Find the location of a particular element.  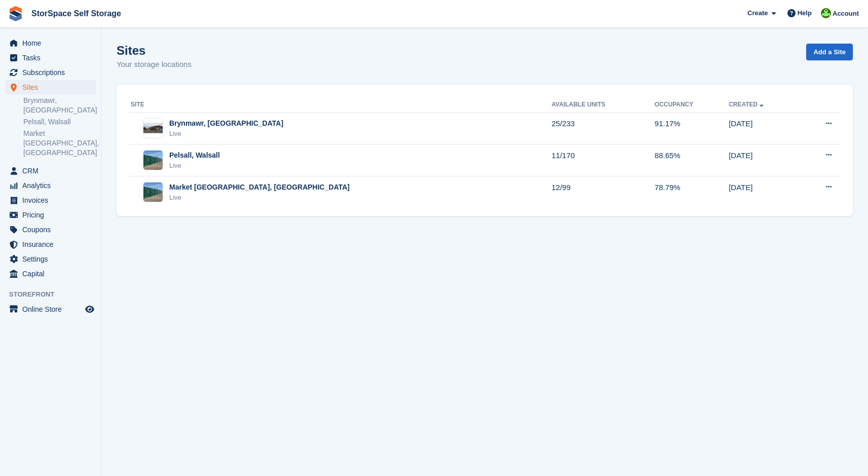

img: Image of Market Drayton, Shropshire site is located at coordinates (153, 192).